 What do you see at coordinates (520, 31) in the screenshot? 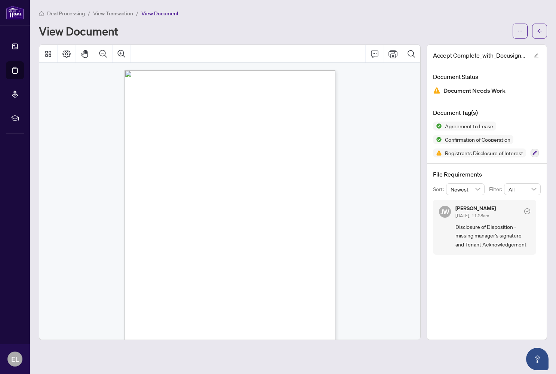
I see `span: ellipsis` at bounding box center [520, 31].